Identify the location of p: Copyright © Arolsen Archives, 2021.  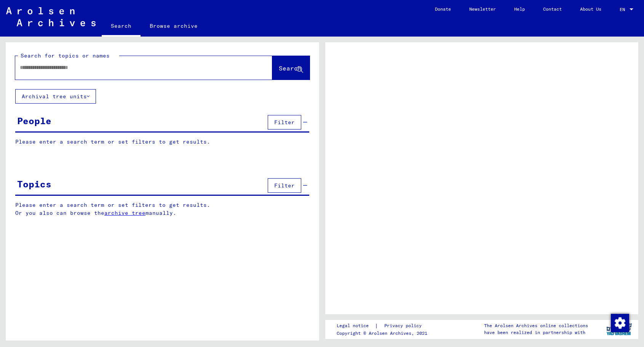
(383, 333).